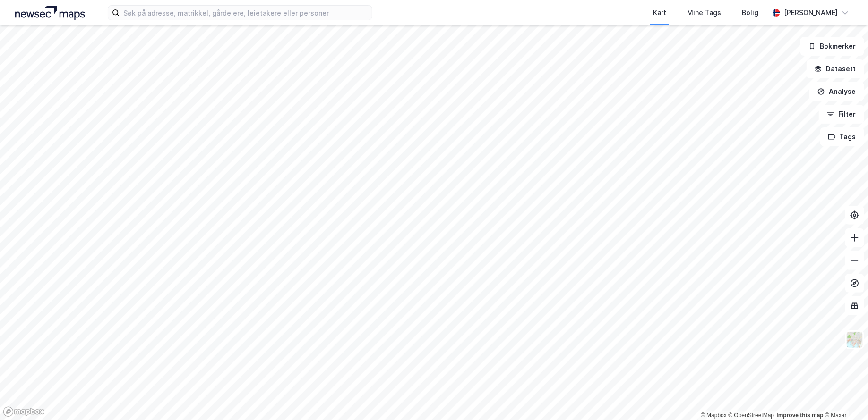 This screenshot has height=420, width=868. What do you see at coordinates (246, 13) in the screenshot?
I see `input: Søk på adresse, matrikkel, gårdeiere, leietakere eller personer` at bounding box center [246, 13].